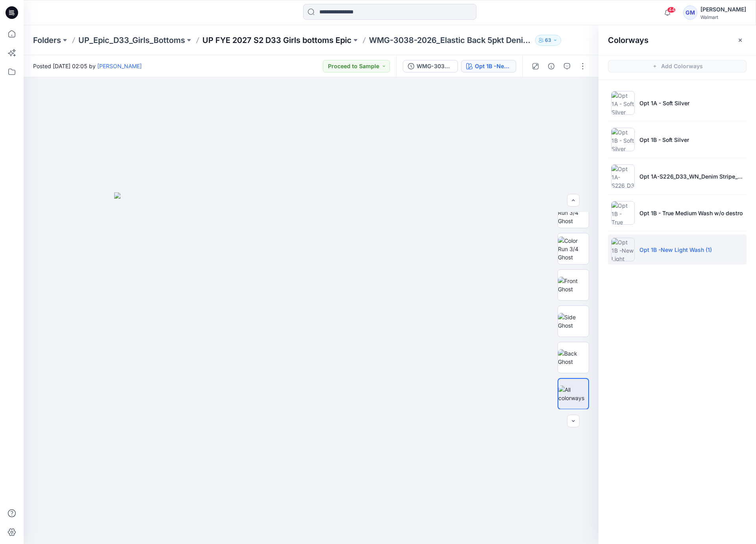 The width and height of the screenshot is (756, 544). Describe the element at coordinates (692, 176) in the screenshot. I see `p: Opt 1A-S226_D33_WN_Denim Stripe_ Dark Wash_G2876B` at that location.